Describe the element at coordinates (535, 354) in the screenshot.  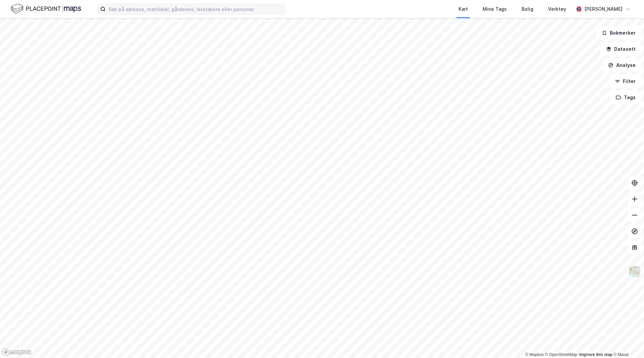
I see `a: Mapbox` at that location.